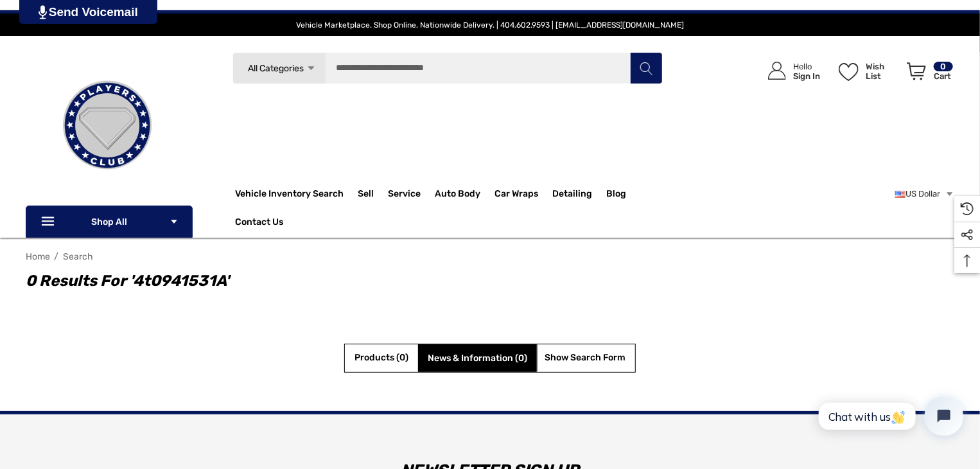 This screenshot has width=980, height=469. What do you see at coordinates (366, 195) in the screenshot?
I see `span: Sell` at bounding box center [366, 195].